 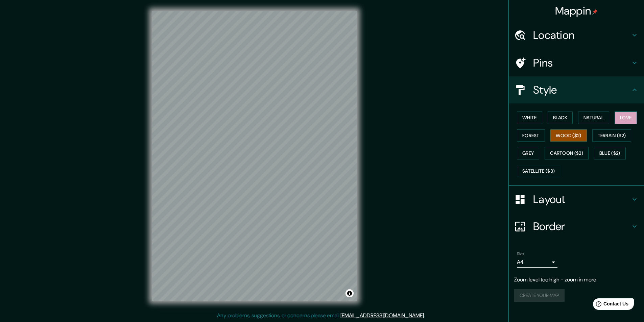 What do you see at coordinates (582, 90) in the screenshot?
I see `h4: Style` at bounding box center [582, 90].